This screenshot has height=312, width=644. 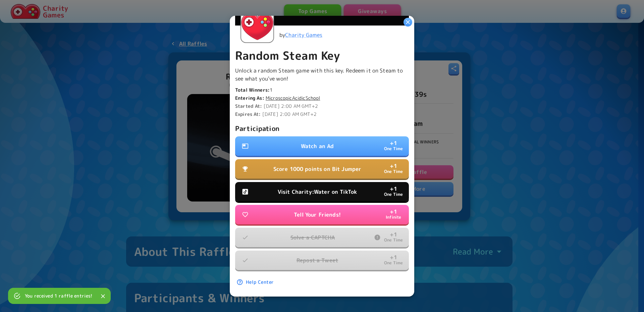 I want to click on p: 1, so click(x=322, y=90).